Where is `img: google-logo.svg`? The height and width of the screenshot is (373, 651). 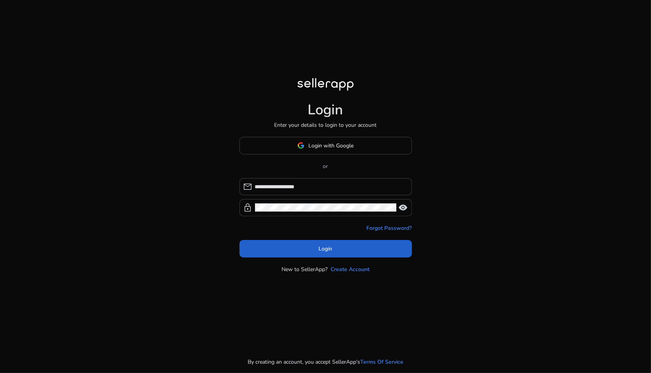
img: google-logo.svg is located at coordinates (301, 146).